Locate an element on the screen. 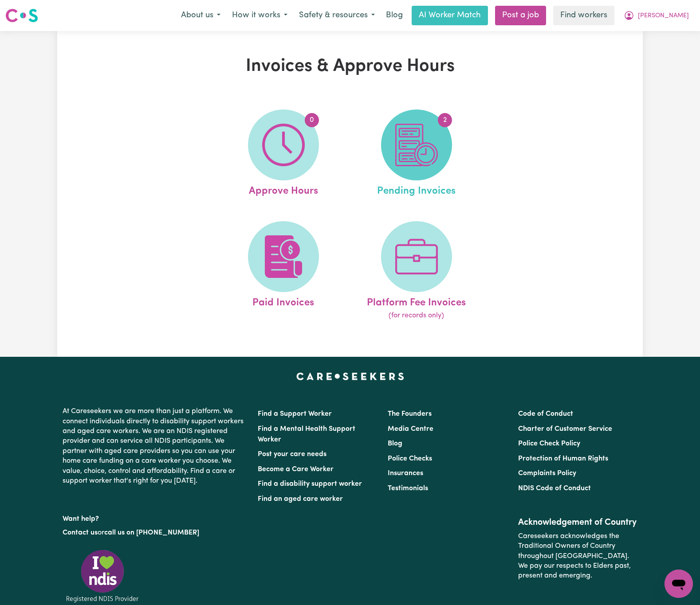 The image size is (700, 605). a: Complaints Policy is located at coordinates (547, 474).